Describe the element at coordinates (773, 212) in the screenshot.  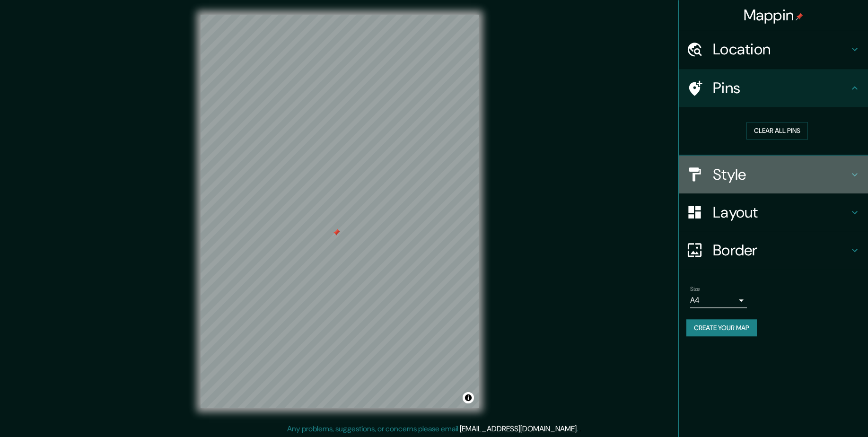
I see `div: Layout` at that location.